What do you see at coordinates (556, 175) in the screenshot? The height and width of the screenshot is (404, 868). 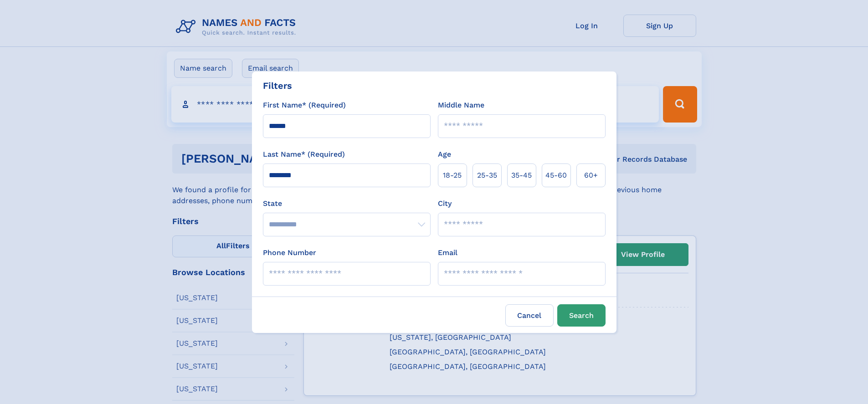 I see `span: 45‑60` at bounding box center [556, 175].